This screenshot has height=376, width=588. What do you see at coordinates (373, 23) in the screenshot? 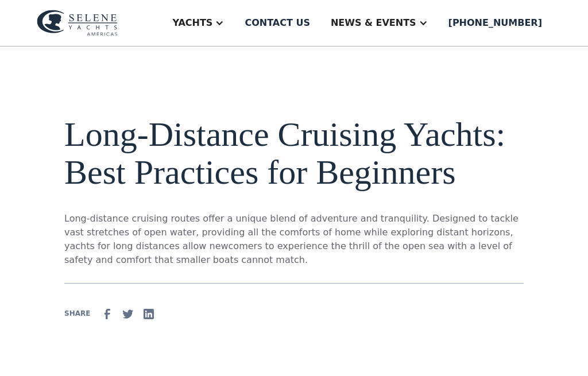
I see `div: News & EVENTS` at bounding box center [373, 23].